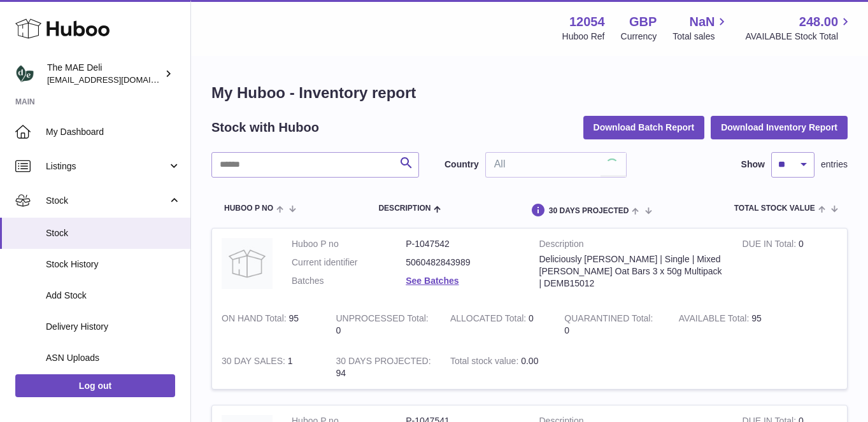  What do you see at coordinates (25, 74) in the screenshot?
I see `img: logistics@deliciouslyella.com` at bounding box center [25, 74].